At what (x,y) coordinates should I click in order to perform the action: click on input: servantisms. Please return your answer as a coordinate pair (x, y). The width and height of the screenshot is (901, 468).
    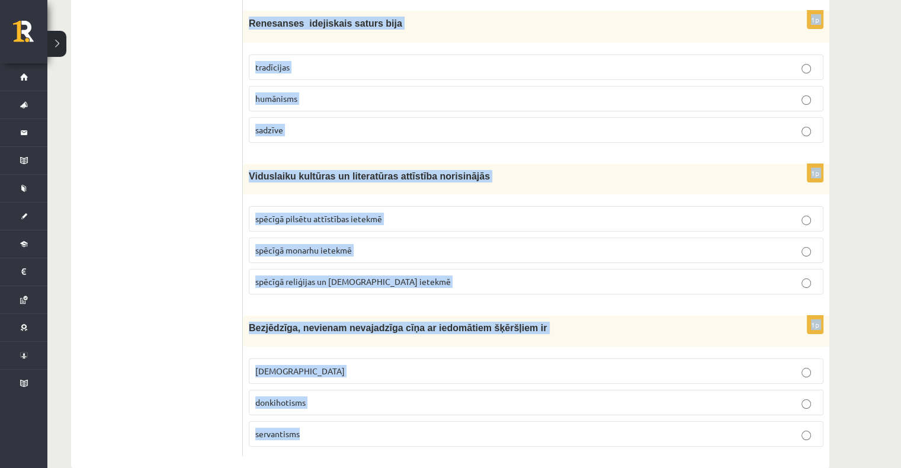
    Looking at the image, I should click on (807, 436).